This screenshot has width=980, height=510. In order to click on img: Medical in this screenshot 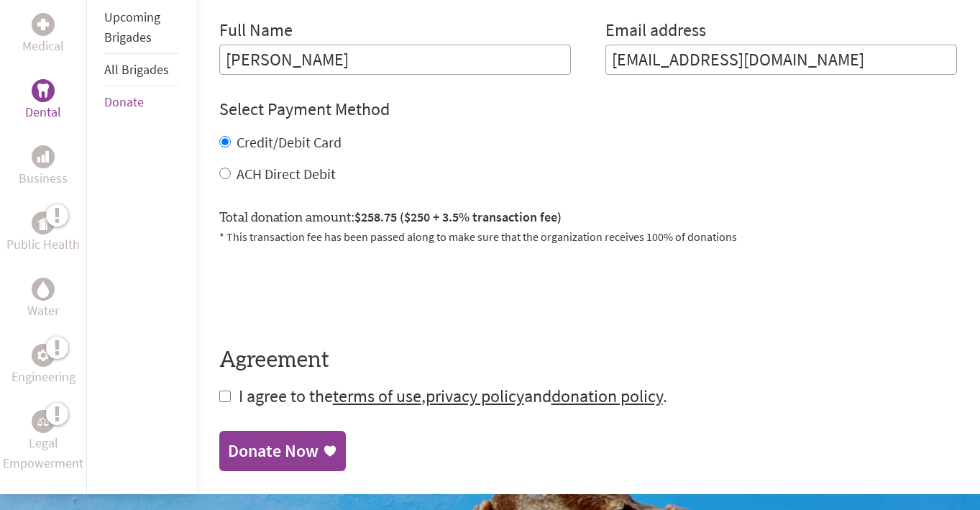, I will do `click(43, 24)`.